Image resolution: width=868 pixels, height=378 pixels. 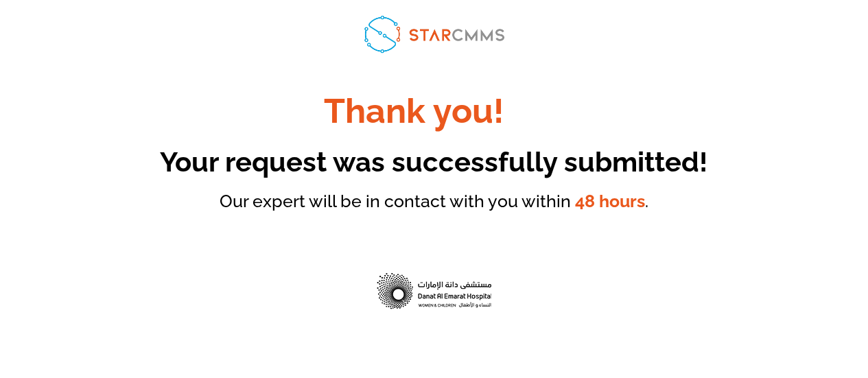 I want to click on strong: 48 hours, so click(x=610, y=201).